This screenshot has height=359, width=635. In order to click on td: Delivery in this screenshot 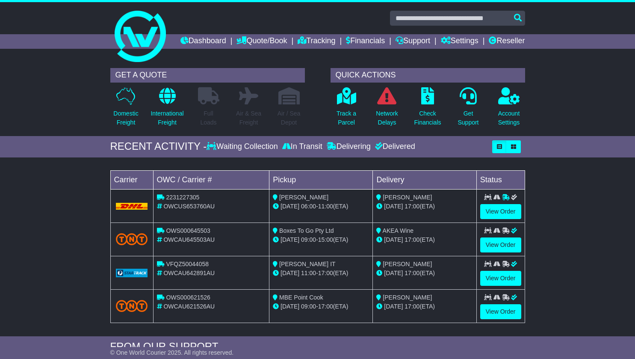, I will do `click(425, 180)`.